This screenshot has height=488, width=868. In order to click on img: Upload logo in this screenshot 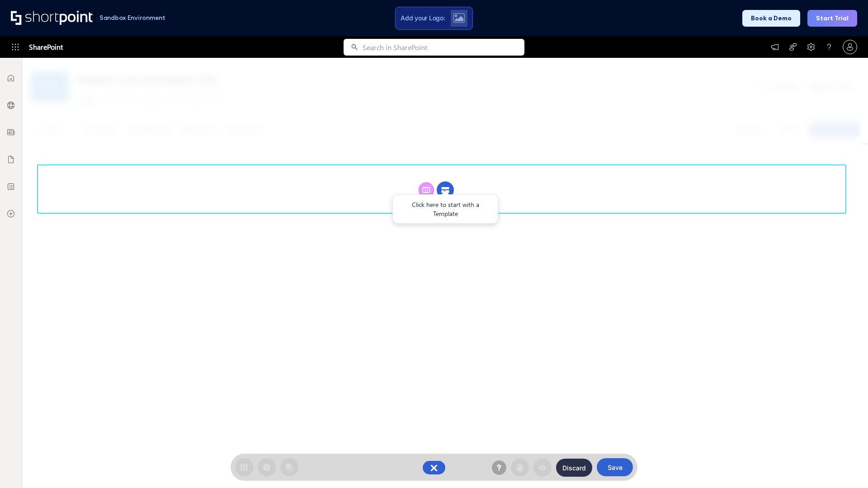, I will do `click(459, 18)`.